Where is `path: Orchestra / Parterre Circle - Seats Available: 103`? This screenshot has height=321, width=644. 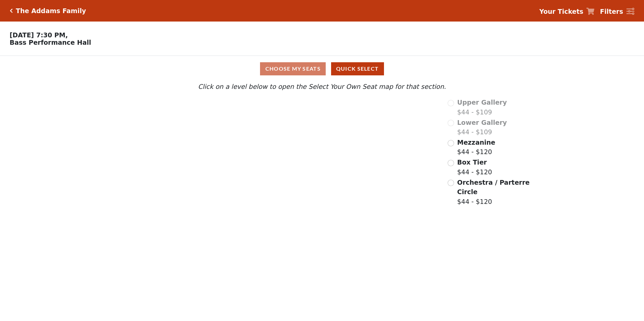 path: Orchestra / Parterre Circle - Seats Available: 103 is located at coordinates (299, 259).